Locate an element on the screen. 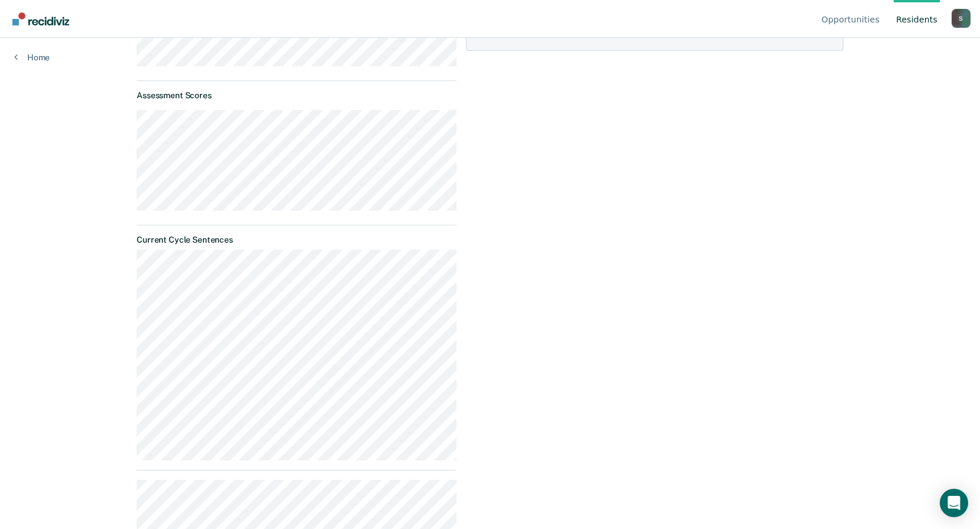 This screenshot has width=980, height=529. dt: Assessment Scores is located at coordinates (296, 96).